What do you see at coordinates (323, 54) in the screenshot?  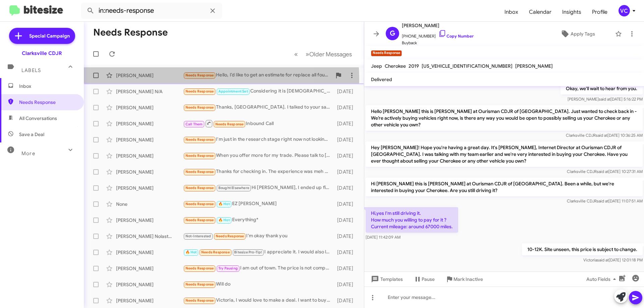 I see `nav: Page navigation example` at bounding box center [323, 54].